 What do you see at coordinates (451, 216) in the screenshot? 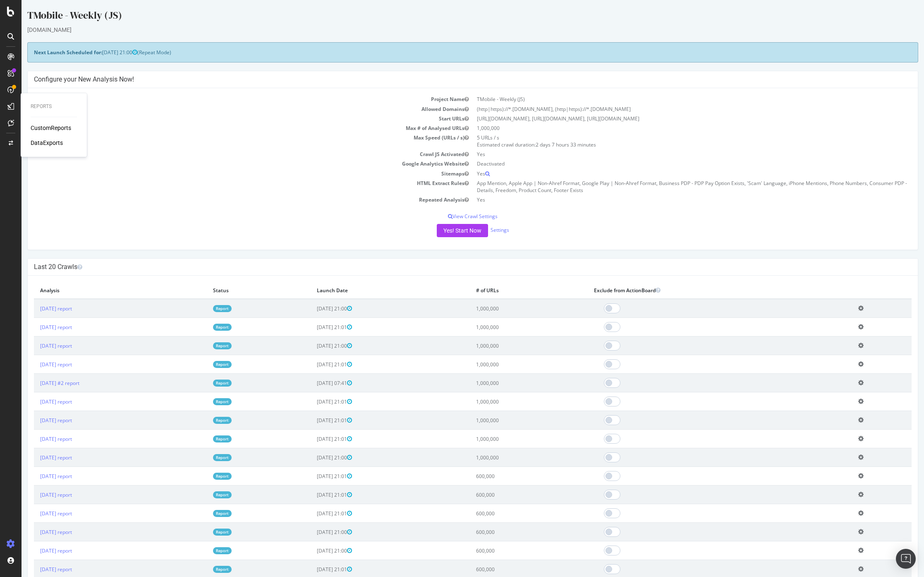
I see `p: View Crawl Settings` at bounding box center [451, 216].